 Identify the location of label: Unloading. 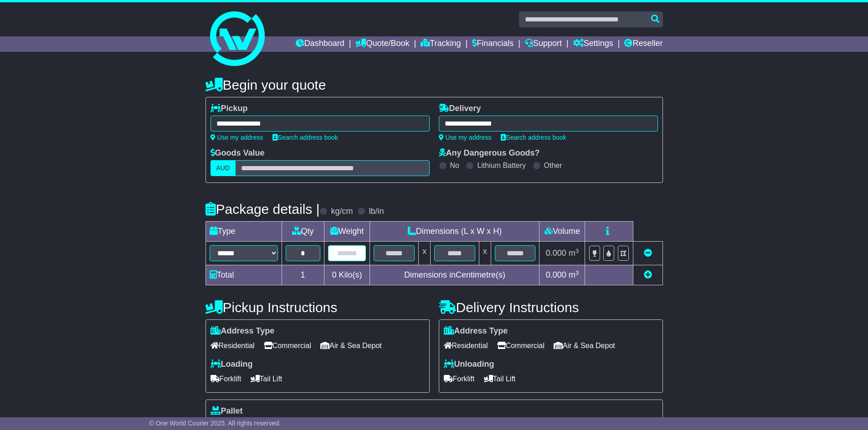
(468, 365).